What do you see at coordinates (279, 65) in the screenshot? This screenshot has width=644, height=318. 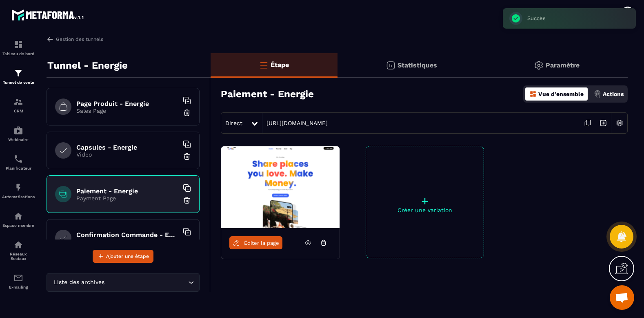 I see `p: Étape` at bounding box center [279, 65].